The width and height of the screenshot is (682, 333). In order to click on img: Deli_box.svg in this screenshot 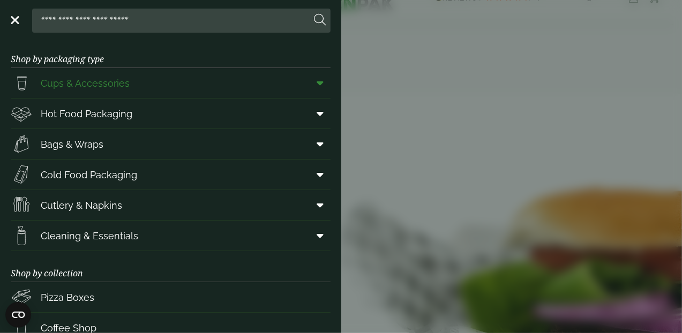, I will do `click(21, 114)`.